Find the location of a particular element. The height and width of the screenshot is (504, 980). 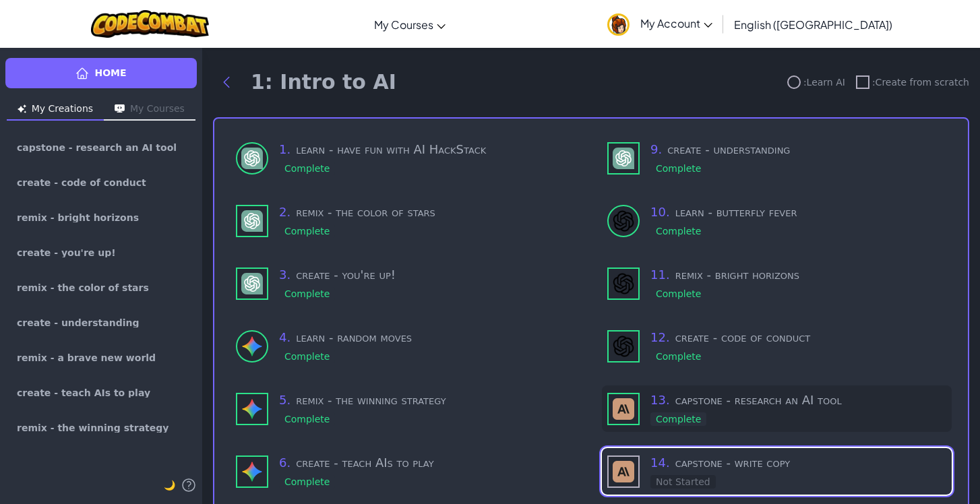

h3: create - understanding is located at coordinates (798, 150).